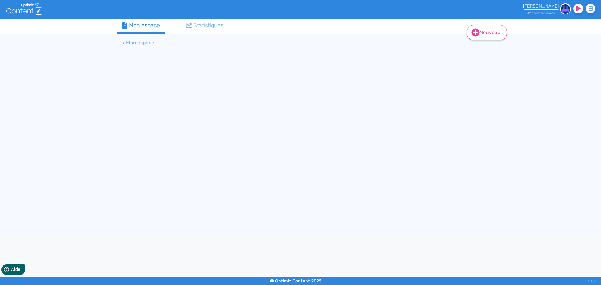 This screenshot has width=601, height=285. What do you see at coordinates (205, 25) in the screenshot?
I see `div: Statistiques` at bounding box center [205, 25].